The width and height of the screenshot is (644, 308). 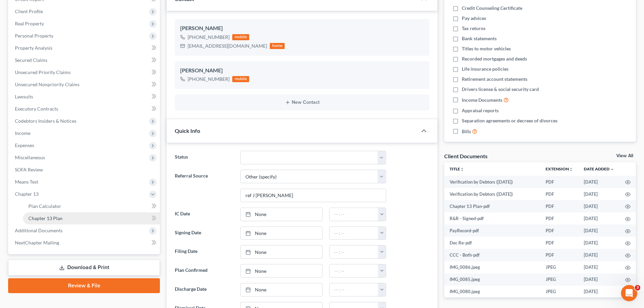 I want to click on span: Retirement account statements, so click(x=495, y=79).